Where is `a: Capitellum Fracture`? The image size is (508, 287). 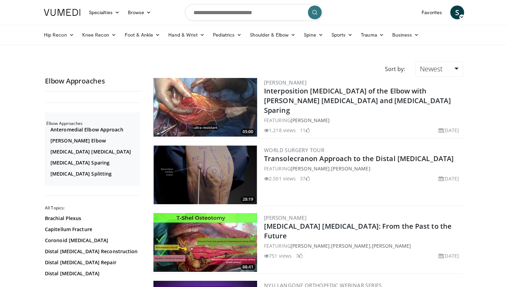
a: Capitellum Fracture is located at coordinates (92, 230).